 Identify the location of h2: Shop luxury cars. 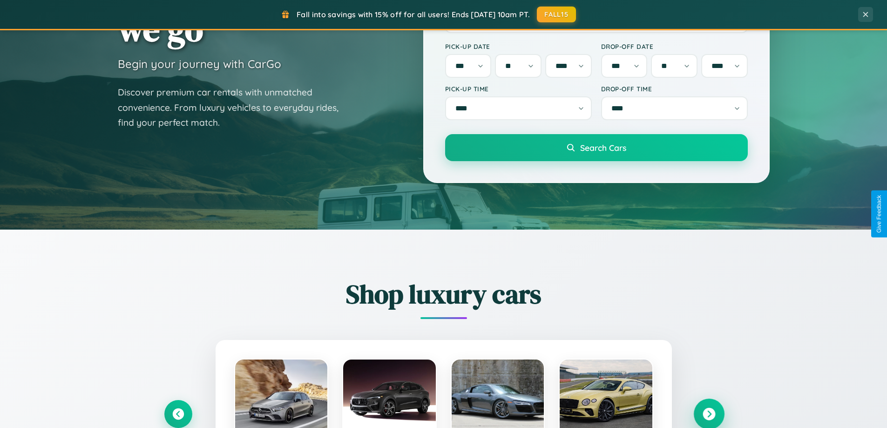
(443, 294).